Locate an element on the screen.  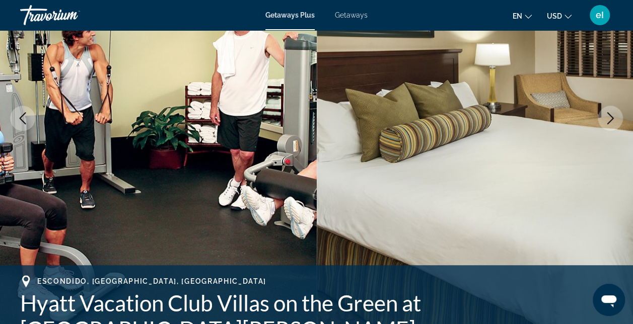
span: Getaways is located at coordinates (351, 15).